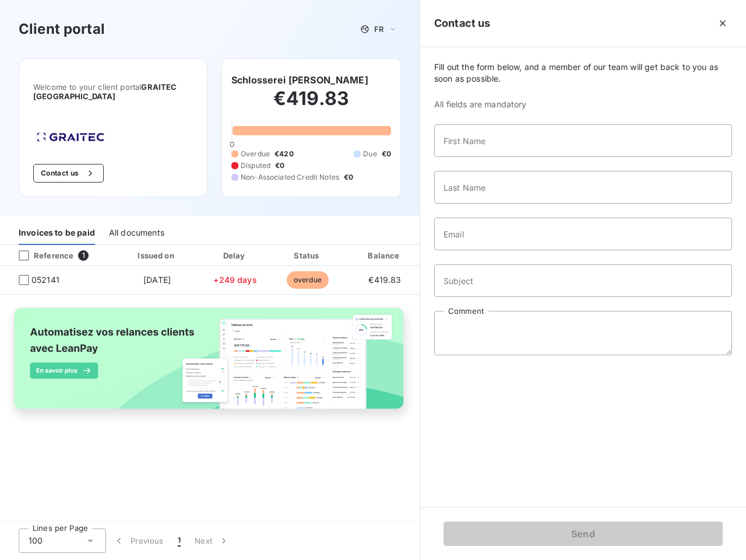  Describe the element at coordinates (379, 29) in the screenshot. I see `span: FR` at that location.